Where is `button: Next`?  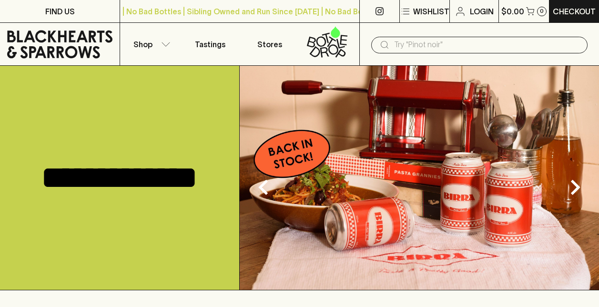
button: Next is located at coordinates (576, 187).